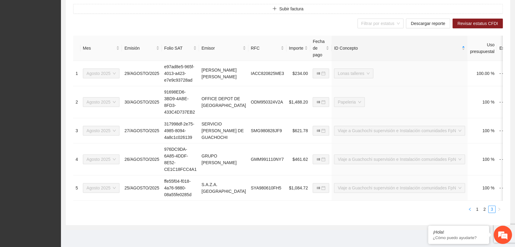  I want to click on td: ffe55f04-f018-4a76-9880-08a55fe0285d, so click(180, 188).